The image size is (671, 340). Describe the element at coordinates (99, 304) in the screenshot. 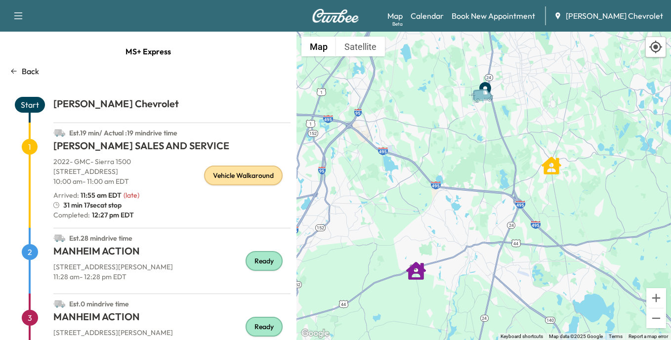

I see `span: Est. 0 min drive time` at that location.